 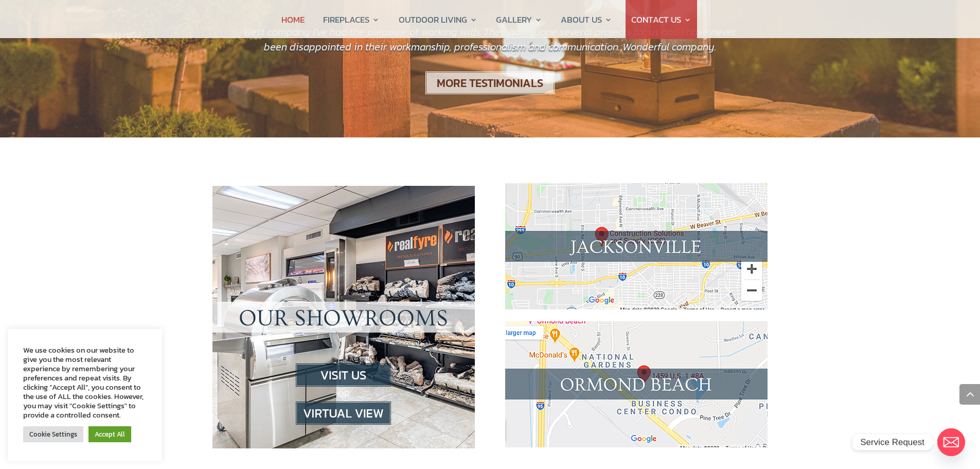 What do you see at coordinates (636, 384) in the screenshot?
I see `img: map_ormond` at bounding box center [636, 384].